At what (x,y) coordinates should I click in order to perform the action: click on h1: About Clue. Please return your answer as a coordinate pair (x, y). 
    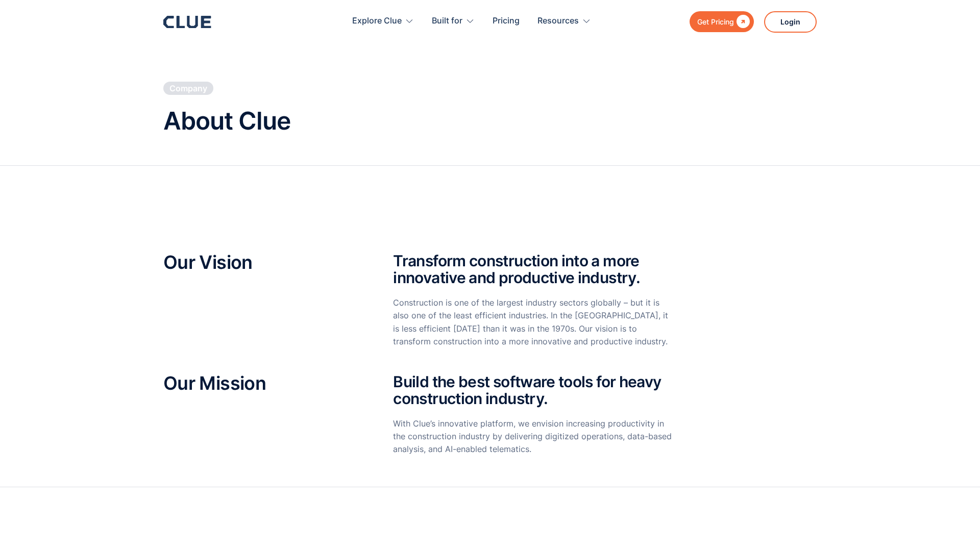
    Looking at the image, I should click on (227, 121).